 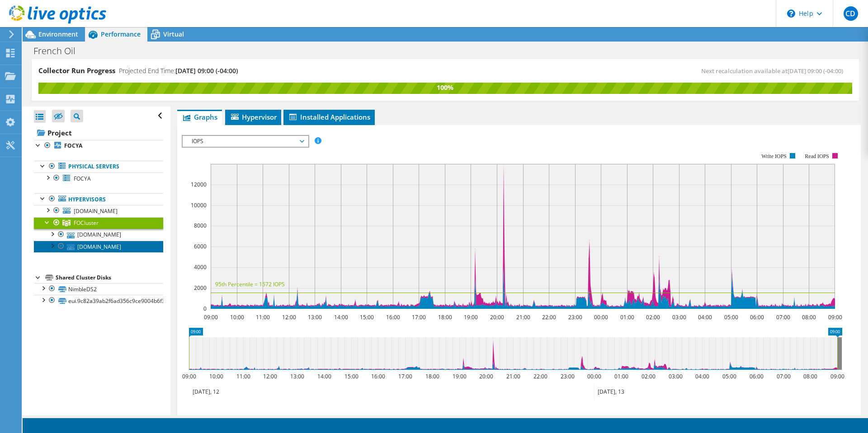 I want to click on text: Read IOPS, so click(x=817, y=156).